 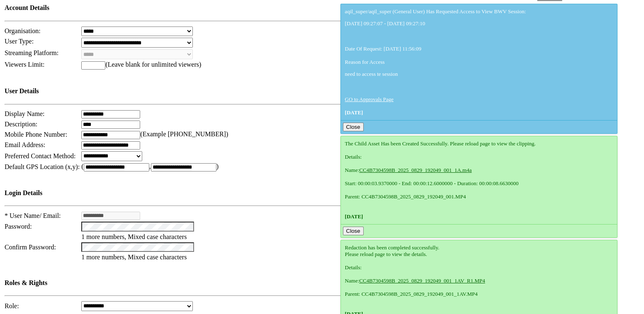 I want to click on a: GO to Approvals Page, so click(x=370, y=99).